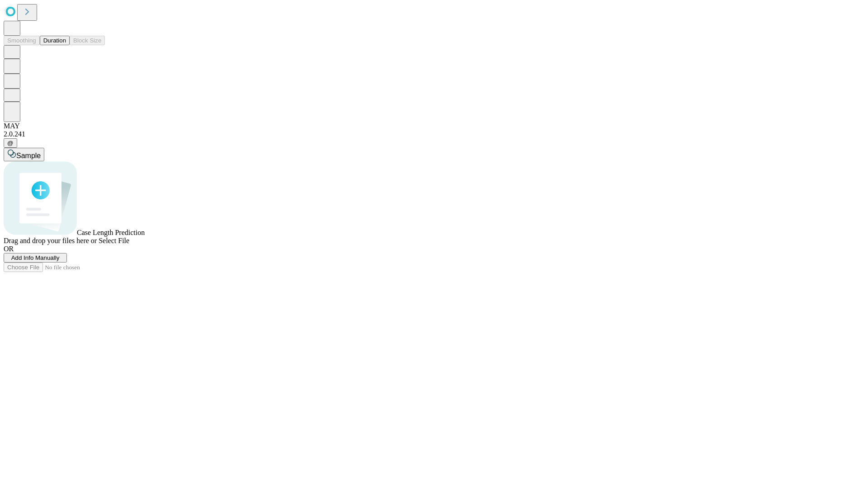  I want to click on span: OR, so click(9, 249).